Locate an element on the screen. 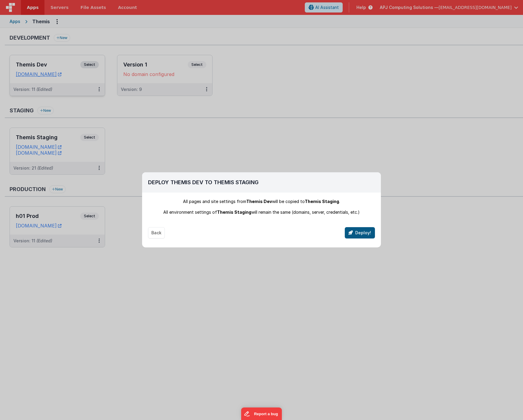 Image resolution: width=523 pixels, height=420 pixels. h2: Deploy Themis Dev To Themis Staging is located at coordinates (261, 183).